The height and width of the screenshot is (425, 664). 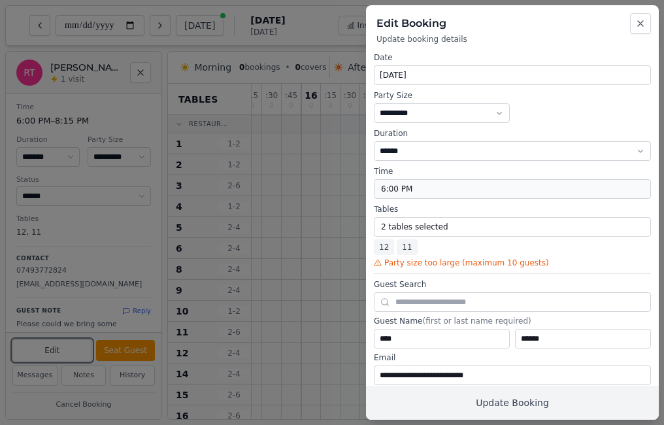 I want to click on label: Email, so click(x=512, y=357).